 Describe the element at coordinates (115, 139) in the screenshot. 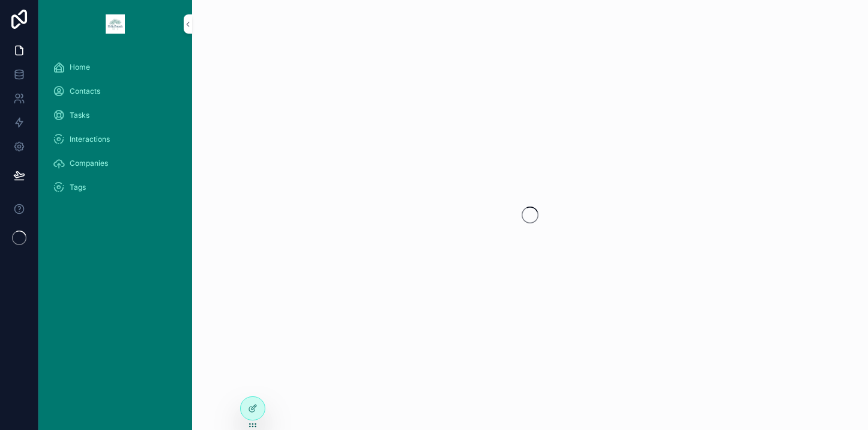

I see `a: Interactions` at that location.